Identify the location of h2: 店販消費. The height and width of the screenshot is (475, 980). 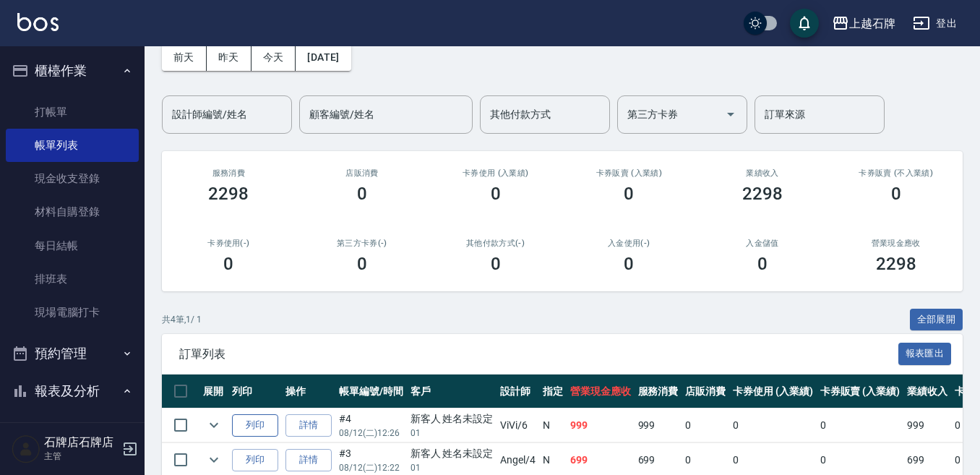
(362, 173).